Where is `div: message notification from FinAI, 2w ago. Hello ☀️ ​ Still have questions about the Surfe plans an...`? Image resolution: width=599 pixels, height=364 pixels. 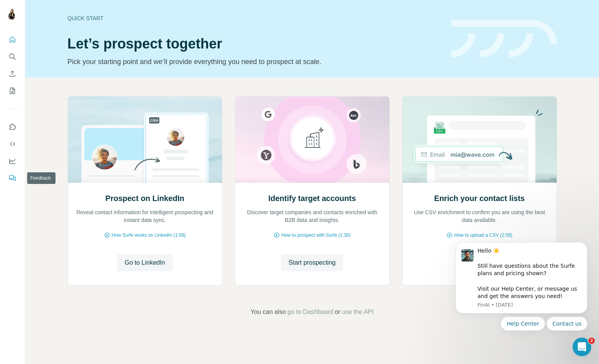 div: message notification from FinAI, 2w ago. Hello ☀️ ​ Still have questions about the Surfe plans an... is located at coordinates (77, 61).